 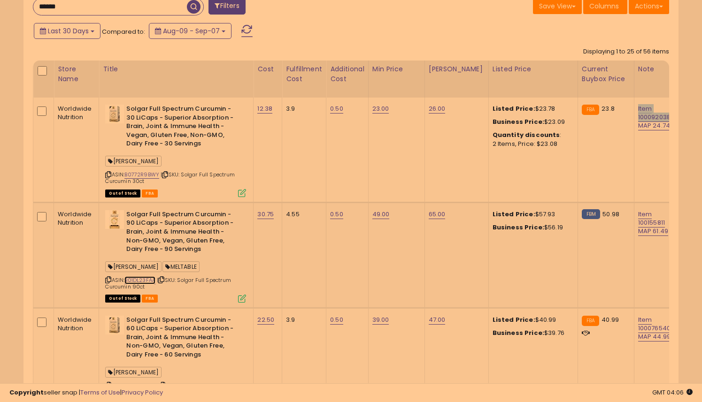 What do you see at coordinates (531, 109) in the screenshot?
I see `div: $23.78` at bounding box center [531, 109].